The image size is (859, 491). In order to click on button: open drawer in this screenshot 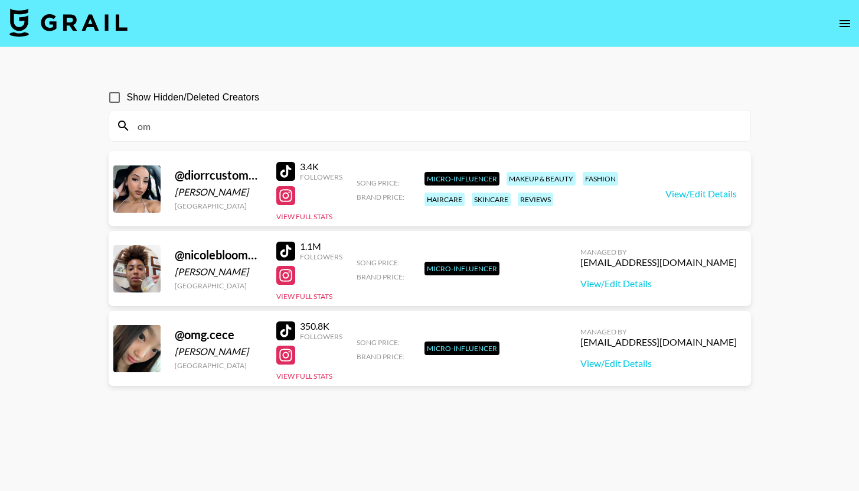, I will do `click(845, 24)`.